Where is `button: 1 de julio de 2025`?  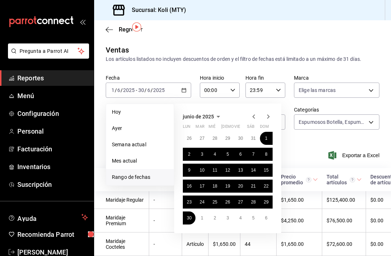 button: 1 de julio de 2025 is located at coordinates (202, 218).